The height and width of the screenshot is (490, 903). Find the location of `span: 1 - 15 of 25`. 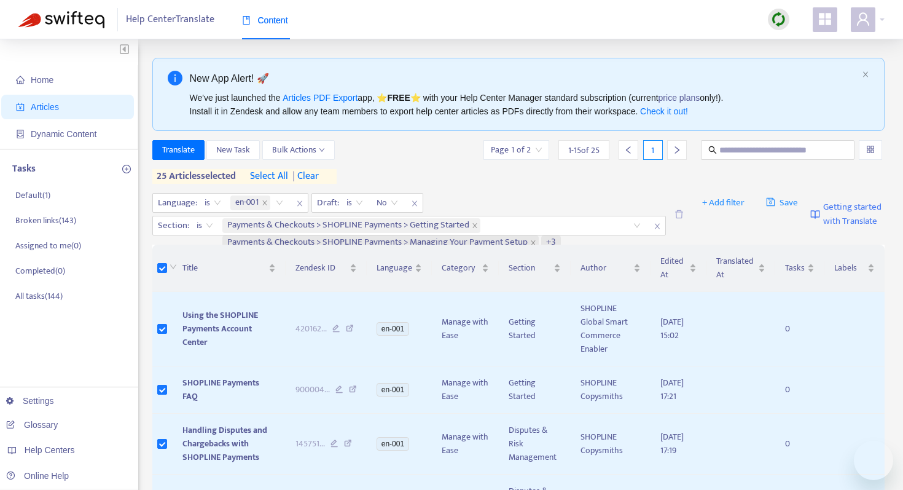

span: 1 - 15 of 25 is located at coordinates (584, 150).